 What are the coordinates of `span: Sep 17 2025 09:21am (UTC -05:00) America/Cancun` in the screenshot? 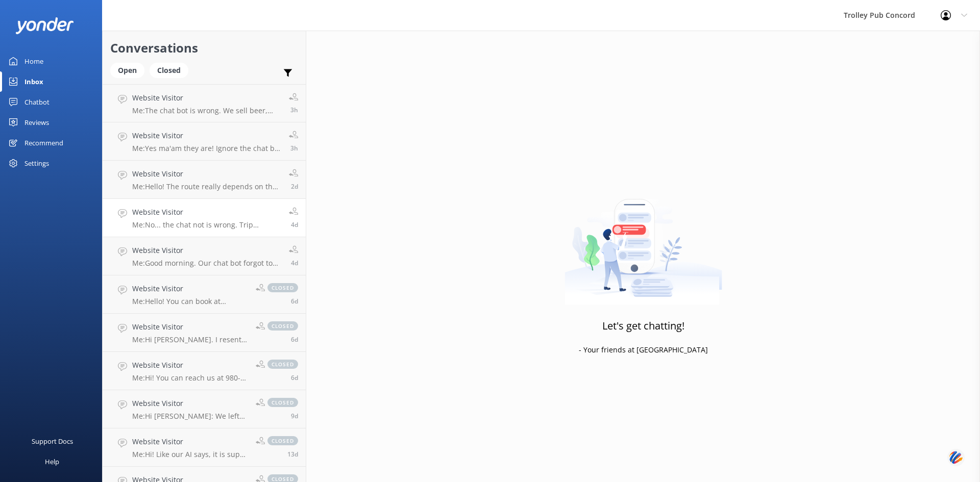 It's located at (294, 110).